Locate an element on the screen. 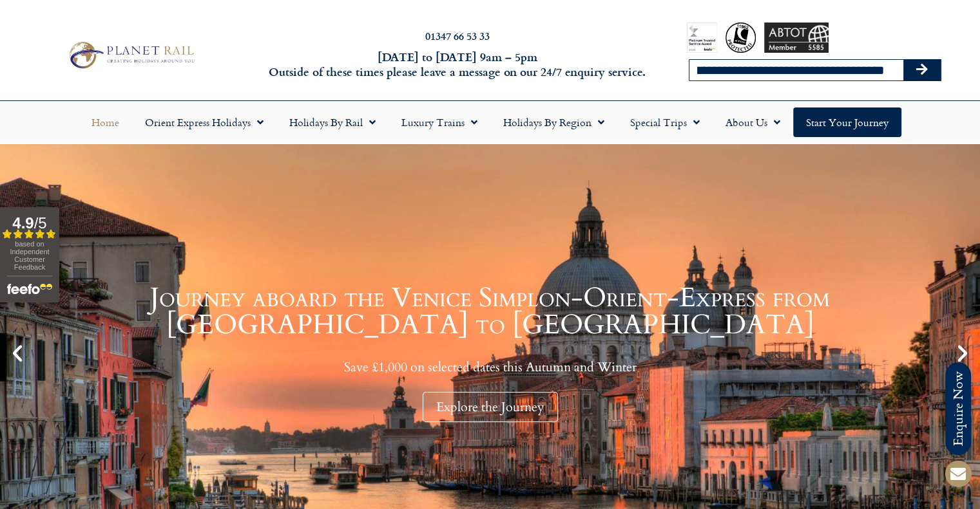 The width and height of the screenshot is (980, 509). a: 01347 66 53 33 is located at coordinates (457, 35).